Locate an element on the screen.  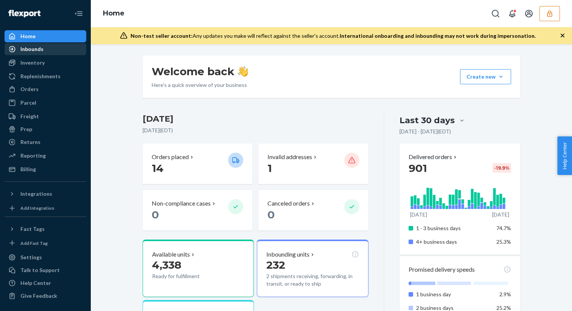
button: Help Center is located at coordinates (564, 156).